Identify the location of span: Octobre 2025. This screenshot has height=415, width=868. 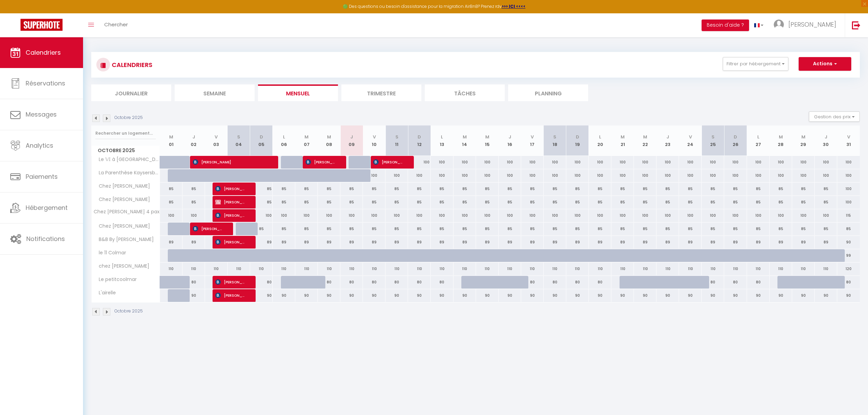
(125, 150).